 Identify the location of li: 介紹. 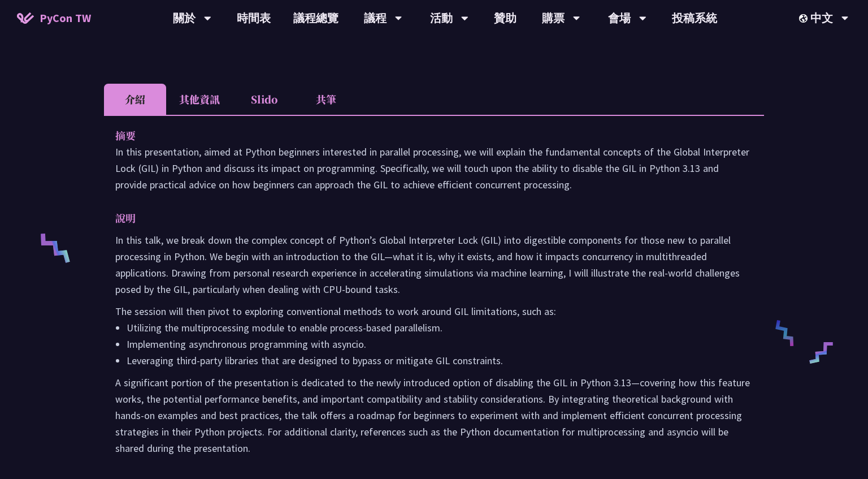
(135, 99).